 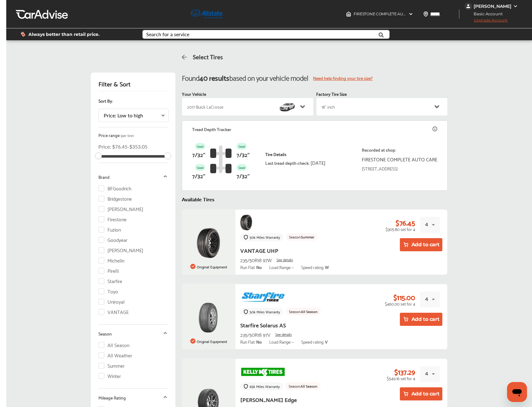 I want to click on label: Fuzion, so click(x=109, y=229).